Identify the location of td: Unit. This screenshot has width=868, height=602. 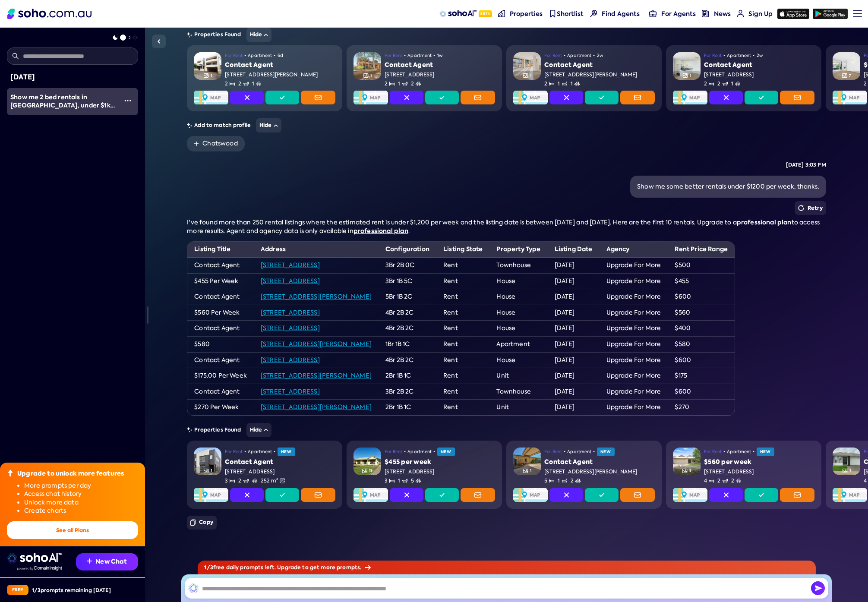
(518, 407).